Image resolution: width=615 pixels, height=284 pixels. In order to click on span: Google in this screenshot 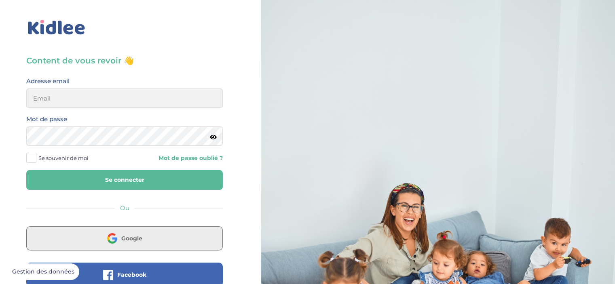, I will do `click(132, 239)`.